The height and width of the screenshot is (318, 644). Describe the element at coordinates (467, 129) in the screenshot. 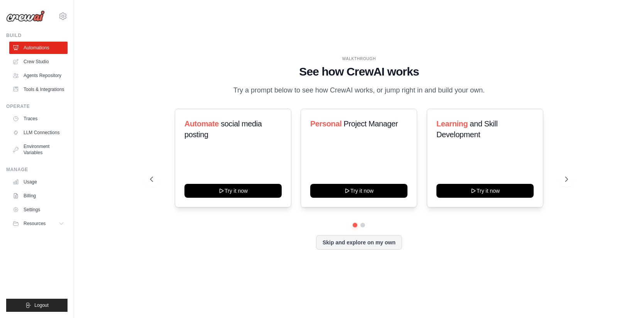

I see `span: and Skill Development` at that location.